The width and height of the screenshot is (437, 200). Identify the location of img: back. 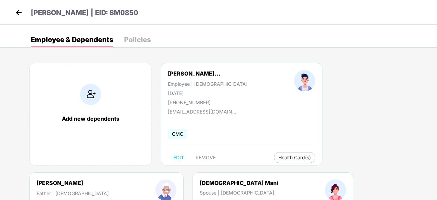
(19, 13).